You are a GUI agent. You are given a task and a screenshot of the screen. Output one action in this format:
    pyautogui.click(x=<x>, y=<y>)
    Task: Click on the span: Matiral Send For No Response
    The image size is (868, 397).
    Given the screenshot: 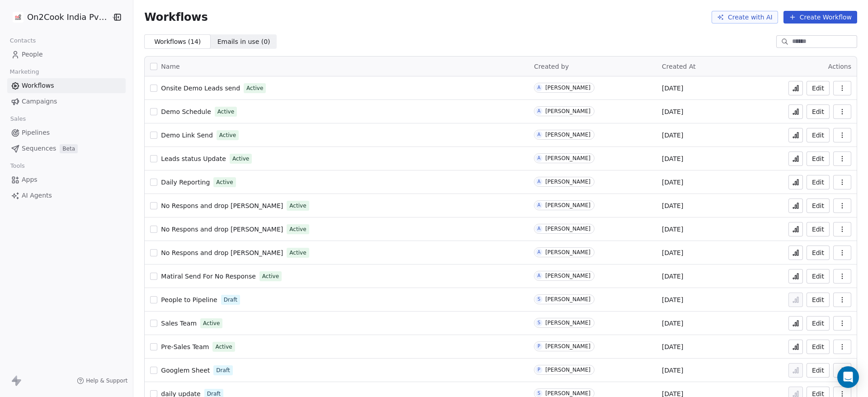 What is the action you would take?
    pyautogui.click(x=208, y=276)
    